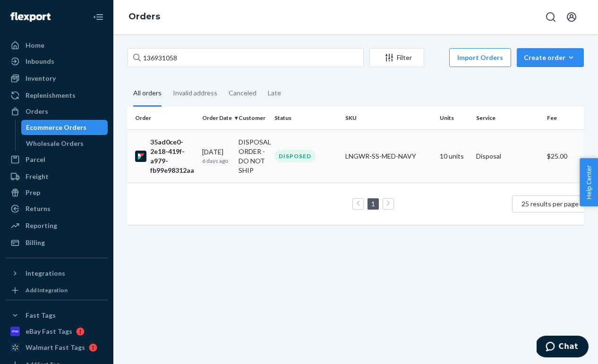 The image size is (598, 364). Describe the element at coordinates (373, 203) in the screenshot. I see `a: Page 1 is your current page` at that location.